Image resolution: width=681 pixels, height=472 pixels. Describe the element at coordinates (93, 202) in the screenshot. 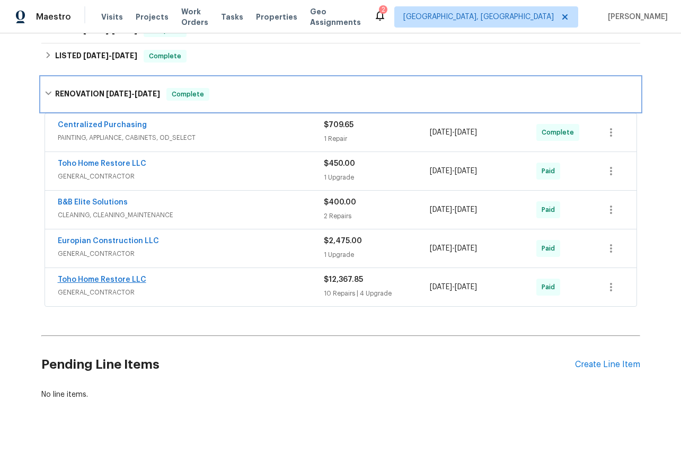

I see `a: B&B Elite Solutions` at that location.